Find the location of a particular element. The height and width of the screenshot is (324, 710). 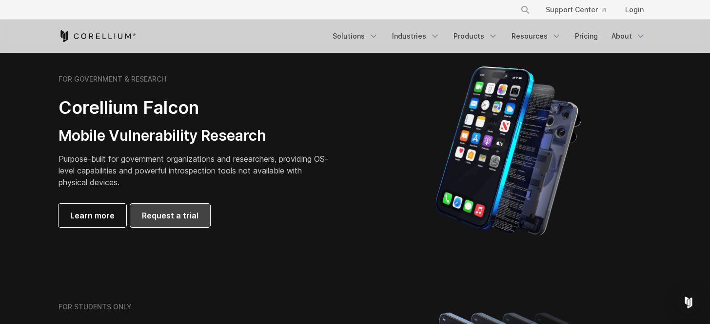

a: Industries is located at coordinates (416, 36).